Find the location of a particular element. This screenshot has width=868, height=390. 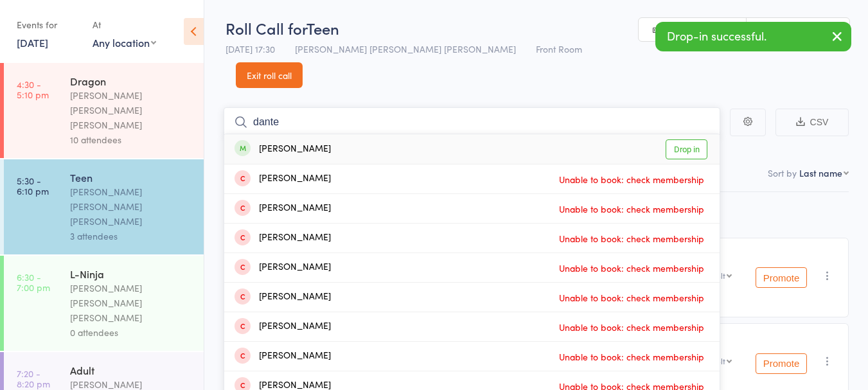

input: Search by name is located at coordinates (472, 122).